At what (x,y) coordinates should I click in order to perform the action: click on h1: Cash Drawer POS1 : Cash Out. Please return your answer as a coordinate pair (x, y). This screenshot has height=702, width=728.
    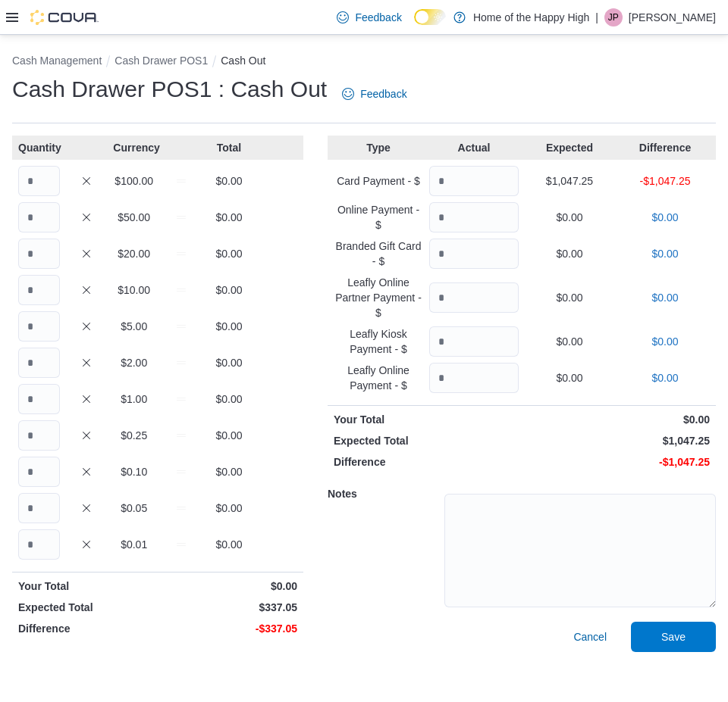
    Looking at the image, I should click on (169, 90).